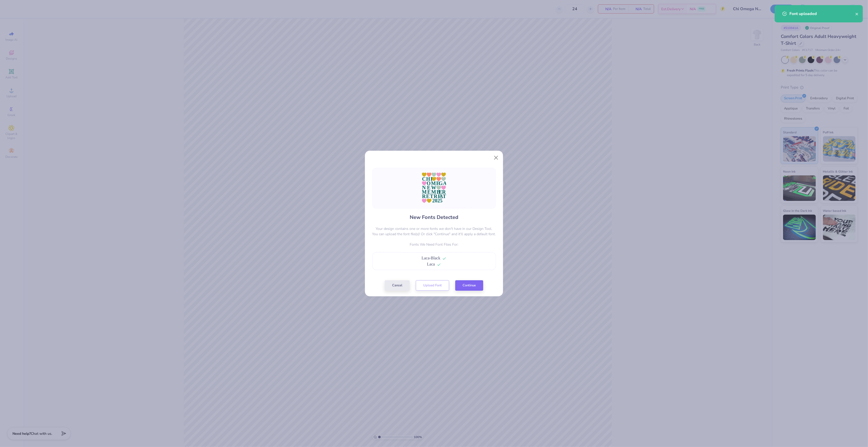 The image size is (868, 447). I want to click on span: Laca, so click(431, 264).